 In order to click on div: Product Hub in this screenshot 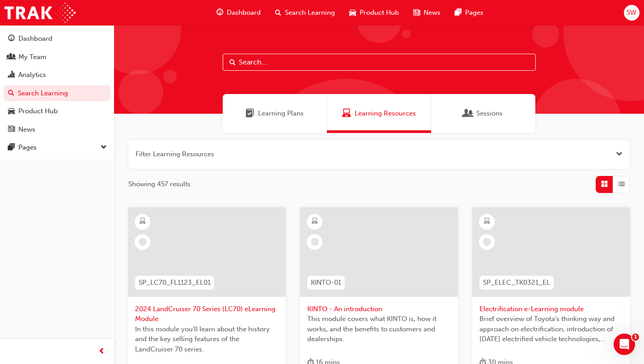, I will do `click(38, 111)`.